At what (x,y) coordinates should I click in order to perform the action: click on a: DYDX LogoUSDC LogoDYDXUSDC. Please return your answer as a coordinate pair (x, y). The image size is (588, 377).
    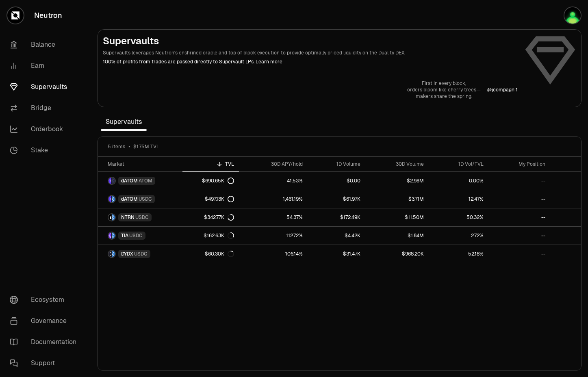
    Looking at the image, I should click on (141, 254).